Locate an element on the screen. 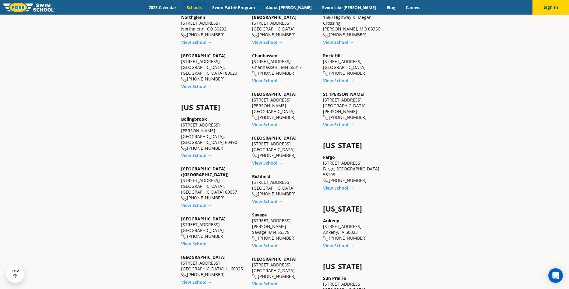 This screenshot has width=569, height=289. a: Sun Prairie is located at coordinates (335, 278).